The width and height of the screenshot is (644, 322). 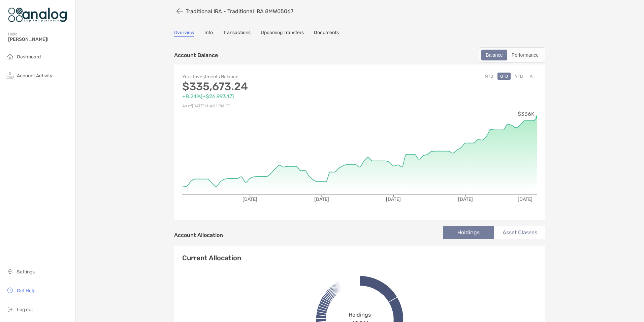 What do you see at coordinates (360, 314) in the screenshot?
I see `span: Holdings` at bounding box center [360, 314].